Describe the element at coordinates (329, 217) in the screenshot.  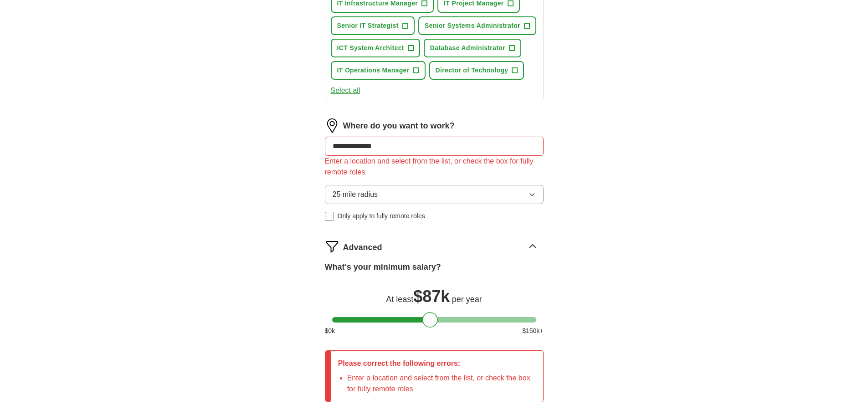
I see `input: Only apply to fully remote roles` at that location.